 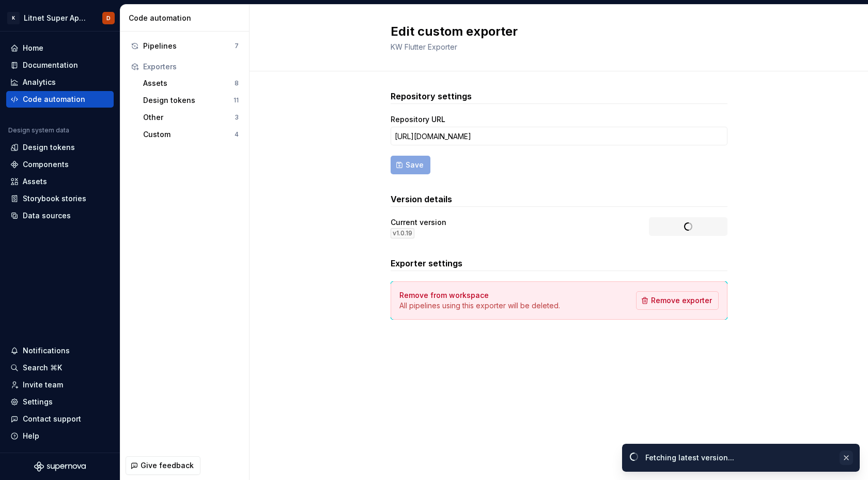 What do you see at coordinates (190, 100) in the screenshot?
I see `a: Design tokens11` at bounding box center [190, 100].